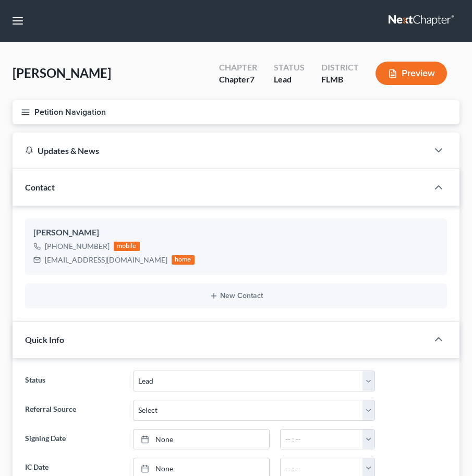 The image size is (472, 476). Describe the element at coordinates (74, 439) in the screenshot. I see `label: Signing Date` at that location.